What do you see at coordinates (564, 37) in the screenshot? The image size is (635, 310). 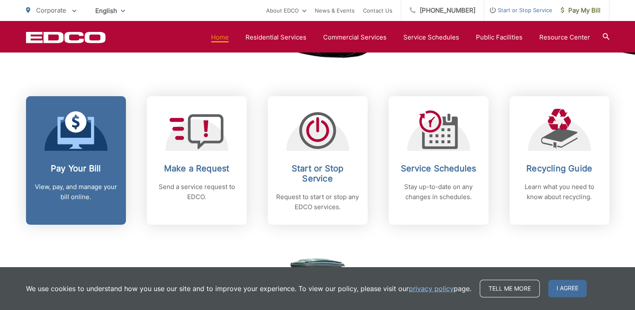 I see `a: Resource Center` at bounding box center [564, 37].